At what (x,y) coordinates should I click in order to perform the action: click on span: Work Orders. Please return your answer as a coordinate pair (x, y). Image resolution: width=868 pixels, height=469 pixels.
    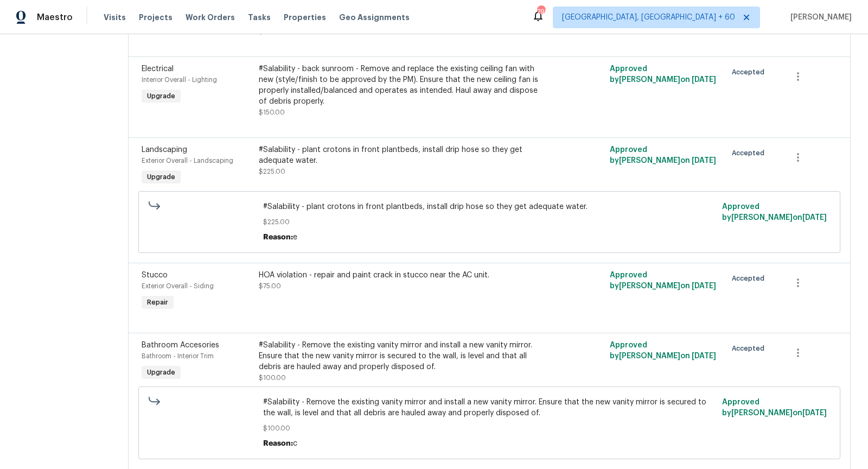
    Looking at the image, I should click on (210, 17).